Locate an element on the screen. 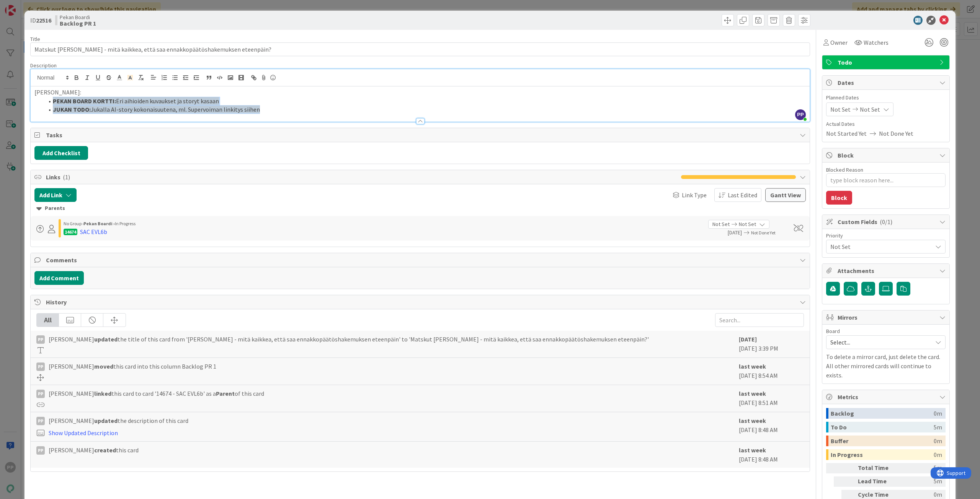 This screenshot has height=499, width=980. input: Search... is located at coordinates (759, 320).